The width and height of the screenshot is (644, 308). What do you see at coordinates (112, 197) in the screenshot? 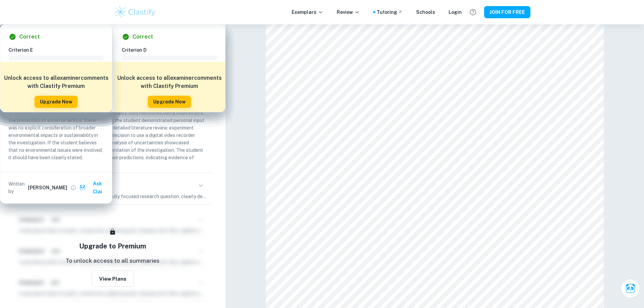
I see `p: The student has identified a relevant and fully focused research question, clearly describing how...` at bounding box center [112, 197].